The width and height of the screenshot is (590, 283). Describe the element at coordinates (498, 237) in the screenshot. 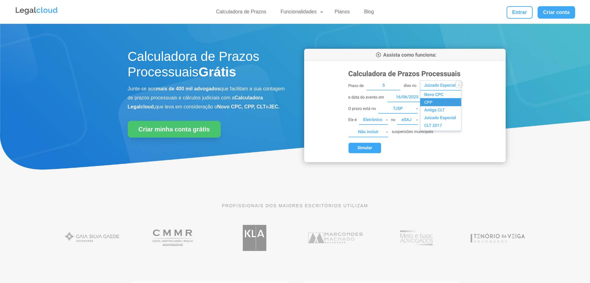

I see `img: Tenório da Veiga Advogados` at that location.